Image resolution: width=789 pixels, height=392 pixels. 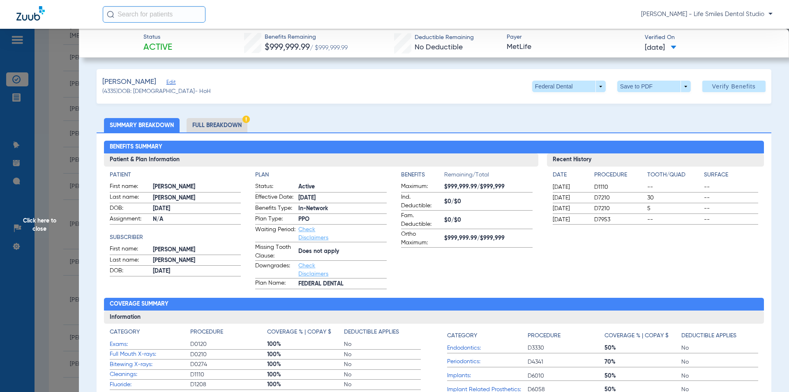 What do you see at coordinates (434, 147) in the screenshot?
I see `h2: Benefits Summary` at bounding box center [434, 147].